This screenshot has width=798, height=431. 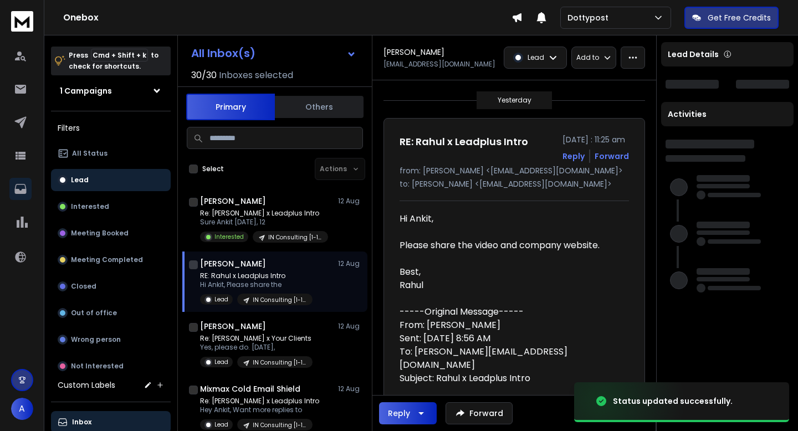 I want to click on p: Closed, so click(x=84, y=287).